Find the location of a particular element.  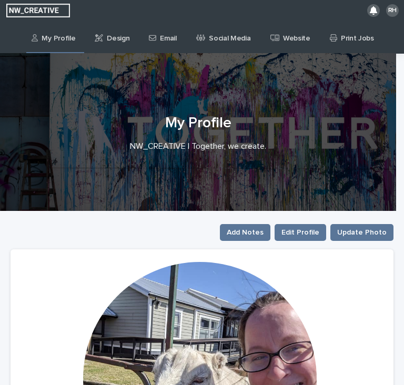

a: Social Media is located at coordinates (225, 37).